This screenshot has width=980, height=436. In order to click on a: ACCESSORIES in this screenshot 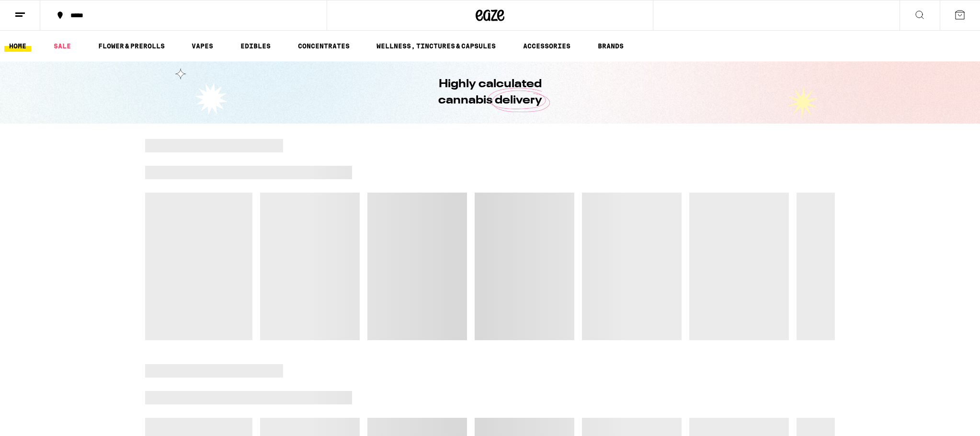, I will do `click(546, 46)`.